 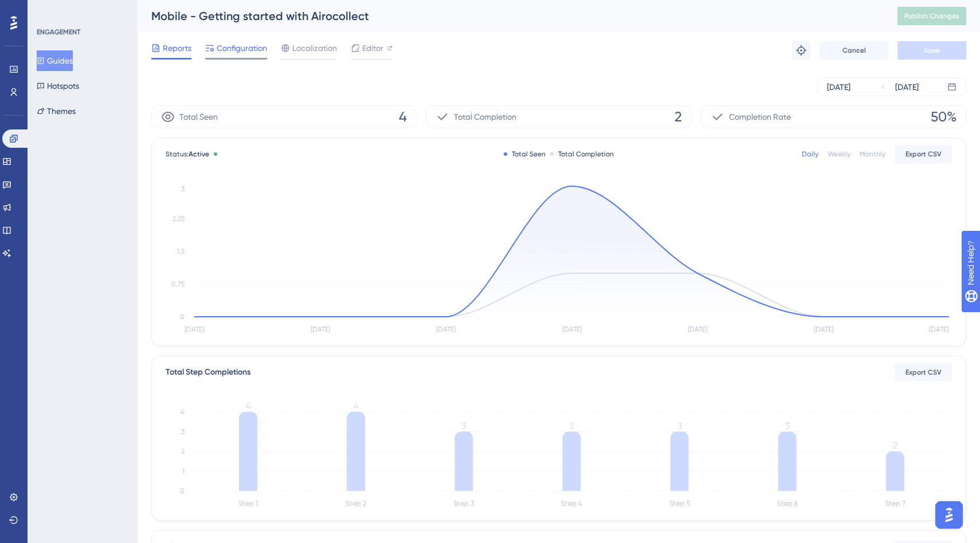 I want to click on span: Status:, so click(x=188, y=154).